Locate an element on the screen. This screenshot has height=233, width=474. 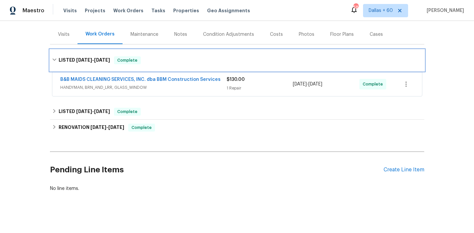
span: Maestro is located at coordinates (33, 11).